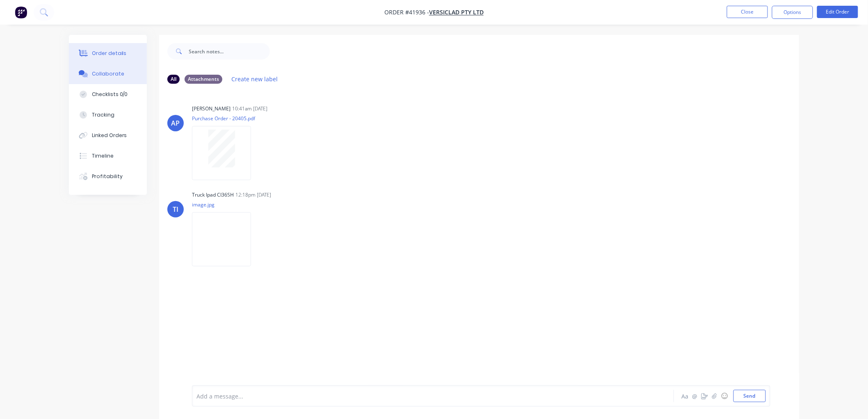  I want to click on div: Collaborate, so click(108, 74).